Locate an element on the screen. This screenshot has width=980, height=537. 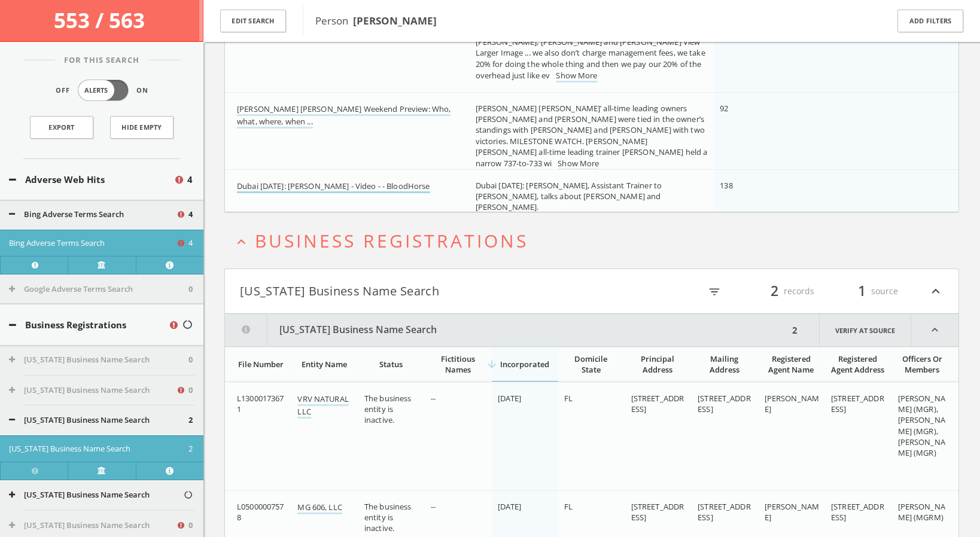
span: Business Registrations is located at coordinates (391, 241).